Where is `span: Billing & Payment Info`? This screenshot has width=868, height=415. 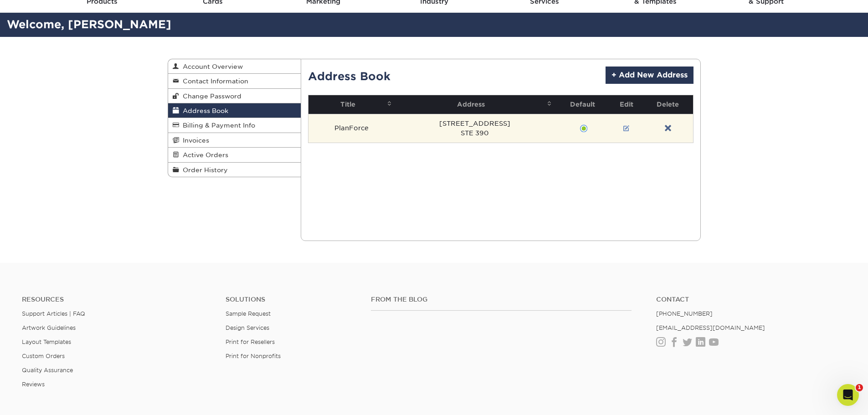
span: Billing & Payment Info is located at coordinates (217, 125).